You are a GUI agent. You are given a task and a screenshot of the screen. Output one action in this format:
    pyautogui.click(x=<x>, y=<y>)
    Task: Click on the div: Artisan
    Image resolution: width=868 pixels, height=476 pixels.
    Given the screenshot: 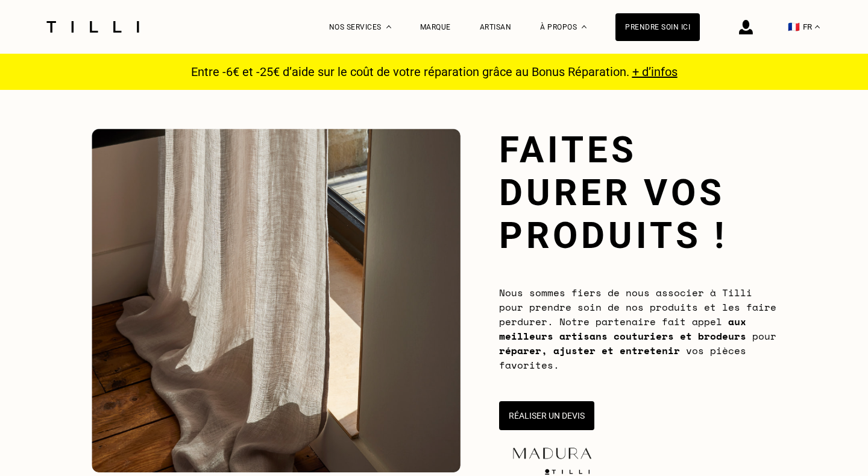 What is the action you would take?
    pyautogui.click(x=495, y=27)
    